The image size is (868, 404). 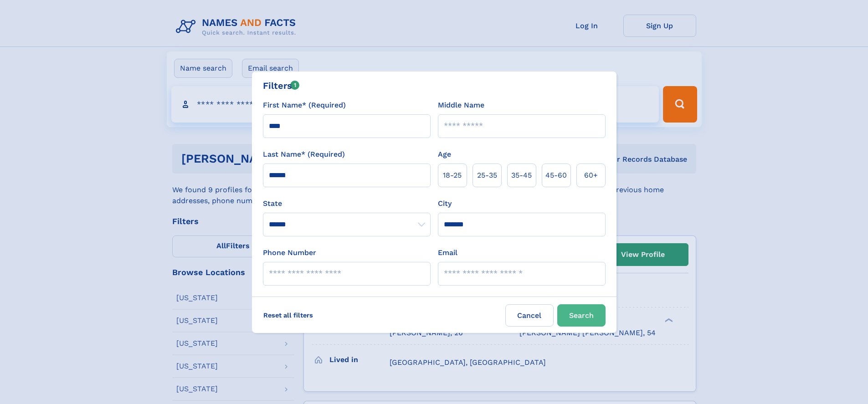 I want to click on label: Last Name* (Required), so click(x=304, y=155).